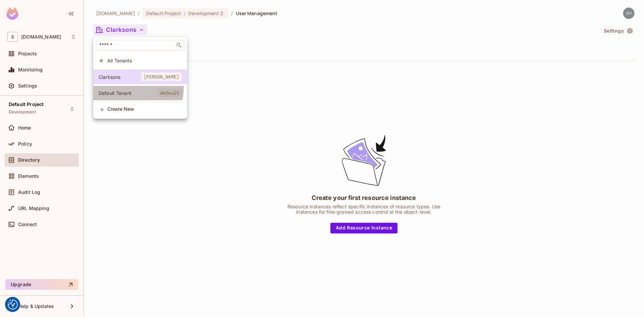  What do you see at coordinates (140, 93) in the screenshot?
I see `div: Show only users with a role in this tenant: Default Tenant` at bounding box center [140, 93].